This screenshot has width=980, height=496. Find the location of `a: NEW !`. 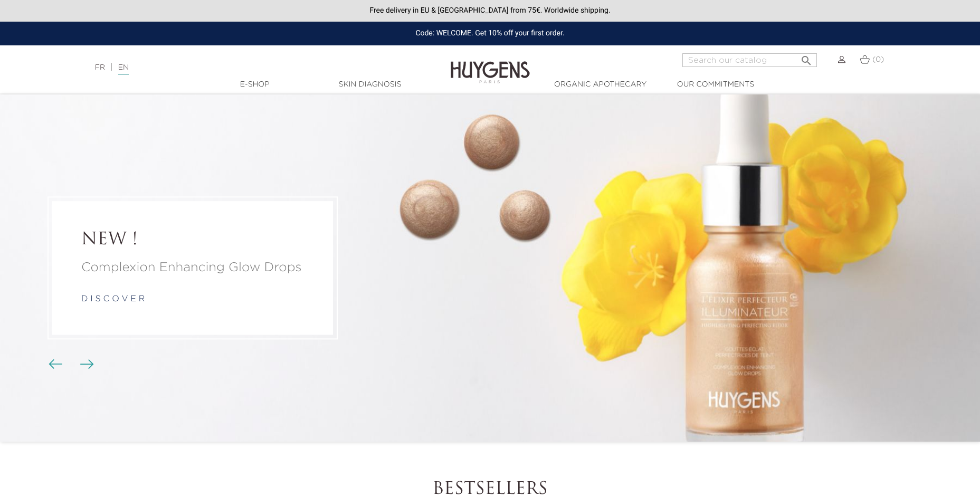

a: NEW ! is located at coordinates (192, 240).